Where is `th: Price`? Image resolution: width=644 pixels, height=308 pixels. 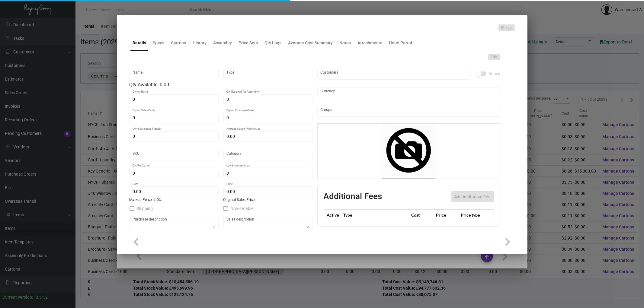
th: Price is located at coordinates (447, 215).